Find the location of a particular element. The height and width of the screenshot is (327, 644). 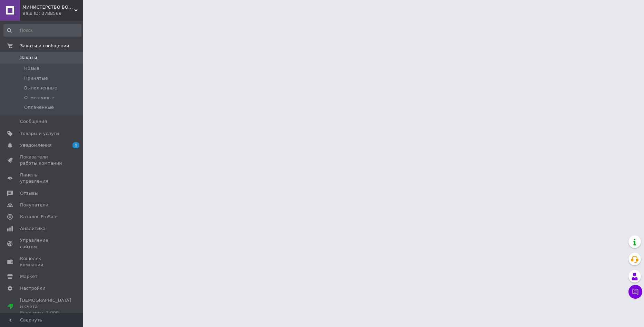

span: Сообщения is located at coordinates (33, 122).